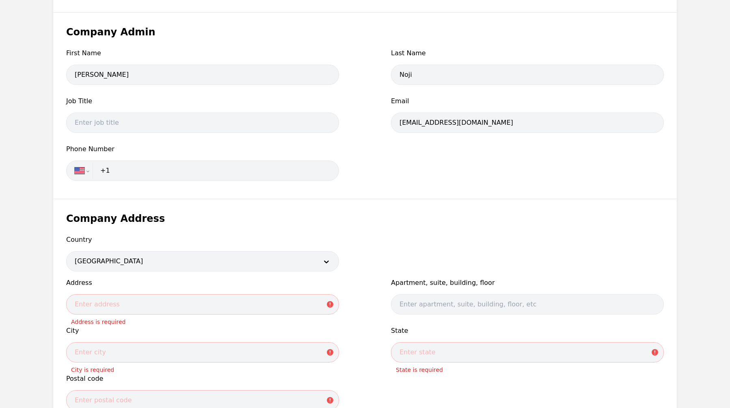  What do you see at coordinates (527, 283) in the screenshot?
I see `span: Apartment, suite, building, floor` at bounding box center [527, 283].